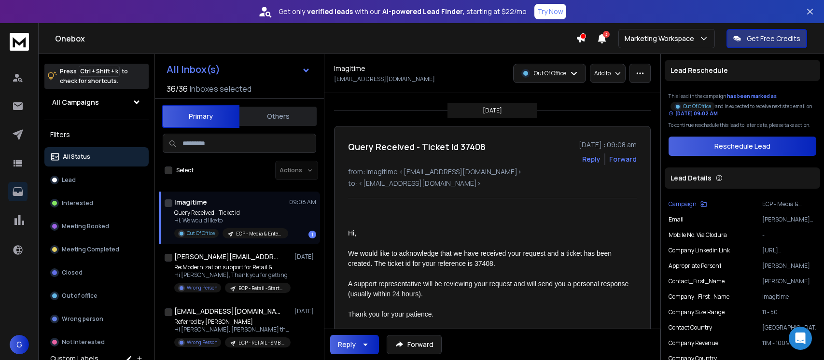  I want to click on p: Closed, so click(72, 273).